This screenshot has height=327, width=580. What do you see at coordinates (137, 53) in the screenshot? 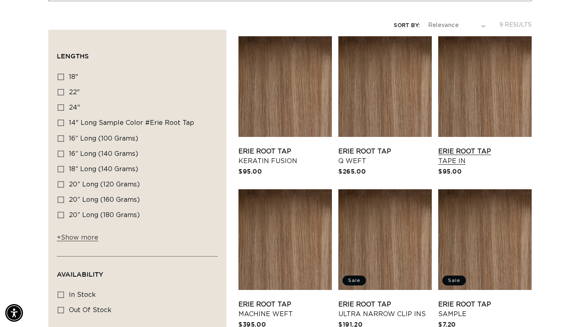
I see `summary: Lengths (0 selected)` at bounding box center [137, 53].